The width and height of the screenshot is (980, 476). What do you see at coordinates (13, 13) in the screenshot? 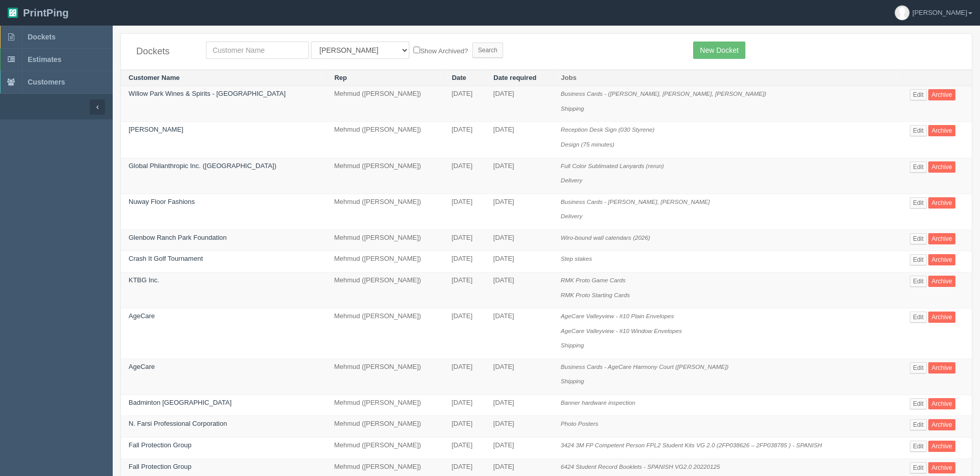
I see `img: logo-3e63b451c926e2ac314895c53de4908e5d424f24456219fb08d385ab2e579770.png` at bounding box center [13, 13].